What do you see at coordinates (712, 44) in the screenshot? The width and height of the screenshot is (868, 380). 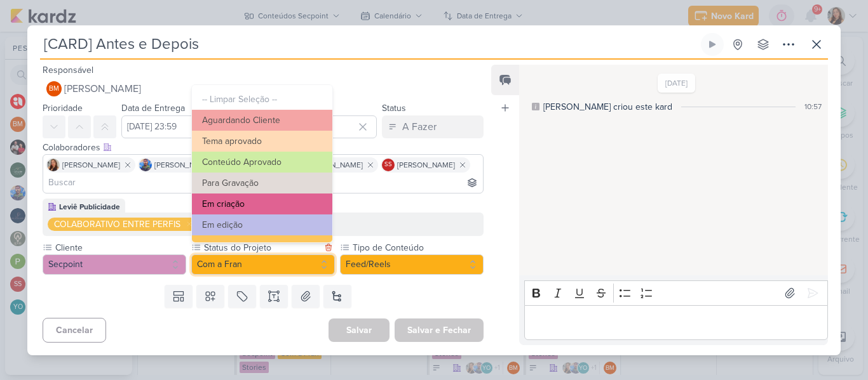 I see `div: Ligar relógio` at bounding box center [712, 44].